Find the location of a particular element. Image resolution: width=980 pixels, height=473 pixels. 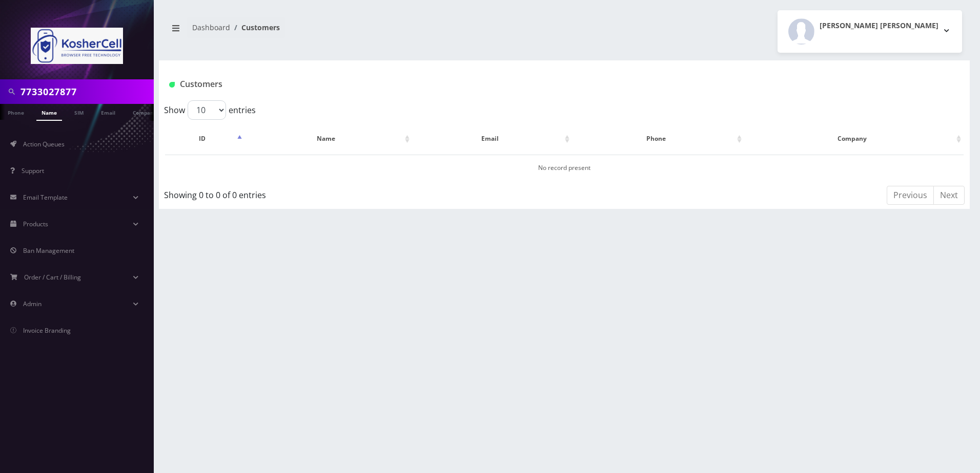

span: Email Template is located at coordinates (45, 197).